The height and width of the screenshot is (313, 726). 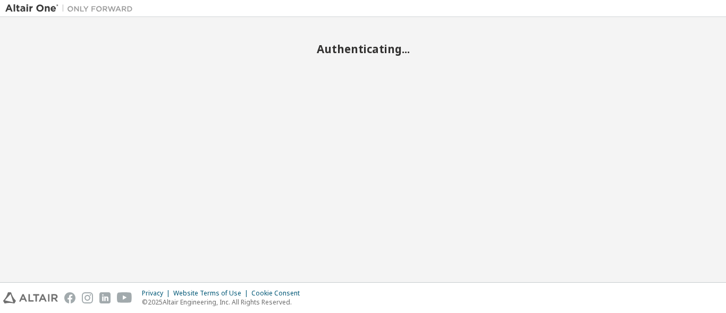 I want to click on img: altair_logo.svg, so click(x=30, y=298).